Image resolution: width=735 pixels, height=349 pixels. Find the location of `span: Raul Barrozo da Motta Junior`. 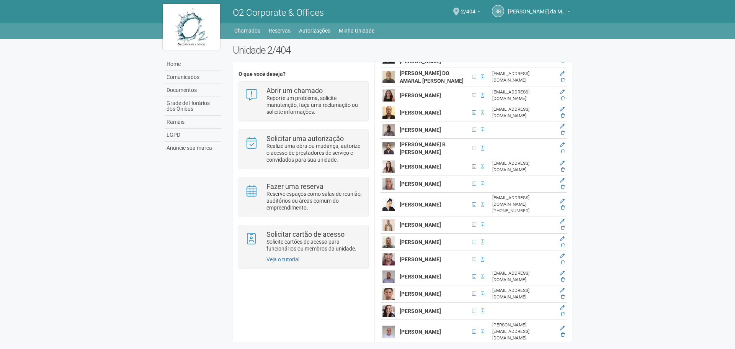

span: Raul Barrozo da Motta Junior is located at coordinates (536, 8).